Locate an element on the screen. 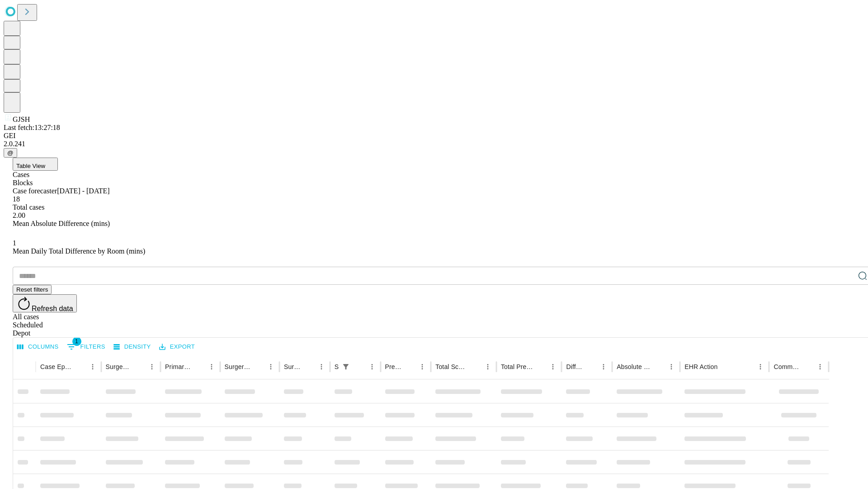  span: Last fetch: 13:27:18 is located at coordinates (32, 127).